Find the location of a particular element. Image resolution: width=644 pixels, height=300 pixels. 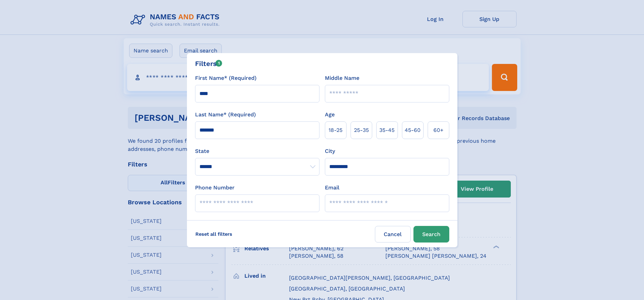

label: Cancel is located at coordinates (393, 234).